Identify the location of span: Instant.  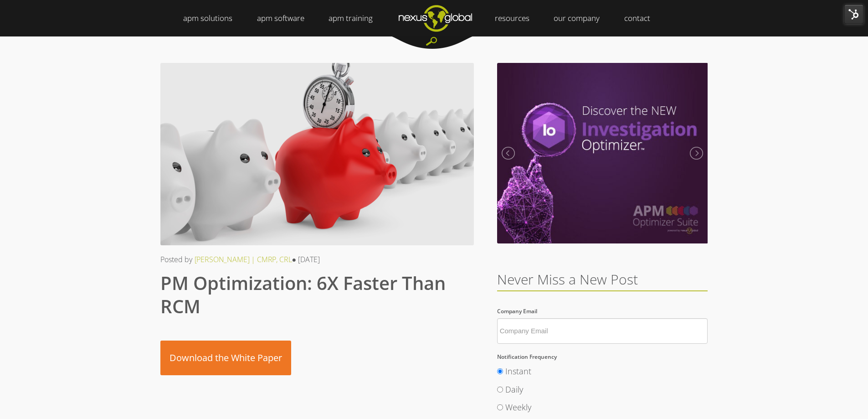
(519, 371).